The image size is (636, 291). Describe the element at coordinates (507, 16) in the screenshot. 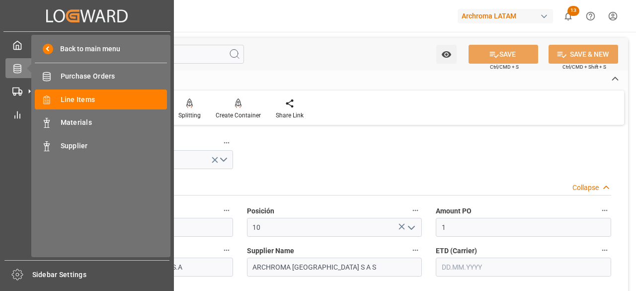

I see `button: Archroma LATAM` at that location.